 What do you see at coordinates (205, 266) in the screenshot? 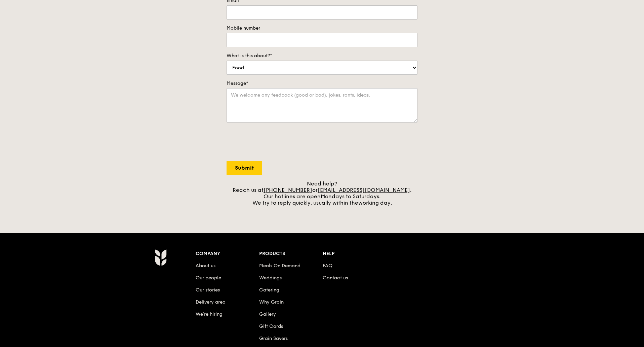
I see `a: About us` at bounding box center [205, 266].